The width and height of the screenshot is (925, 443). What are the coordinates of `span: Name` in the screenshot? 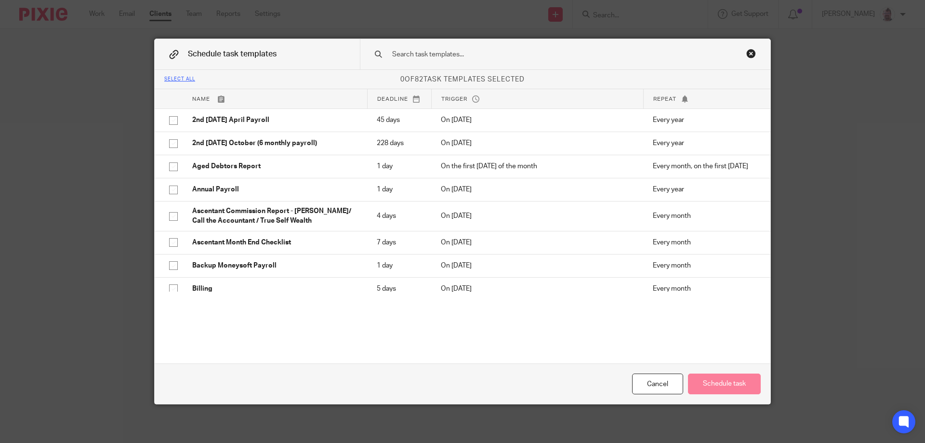 It's located at (201, 99).